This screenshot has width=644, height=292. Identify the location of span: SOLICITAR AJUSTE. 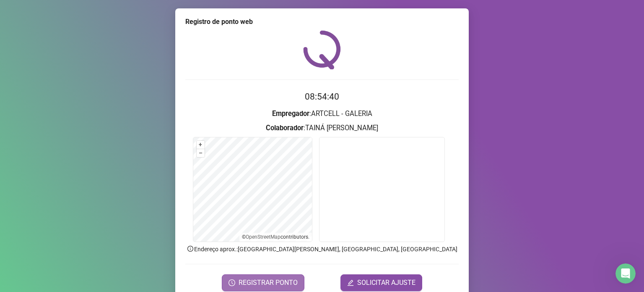
(386, 283).